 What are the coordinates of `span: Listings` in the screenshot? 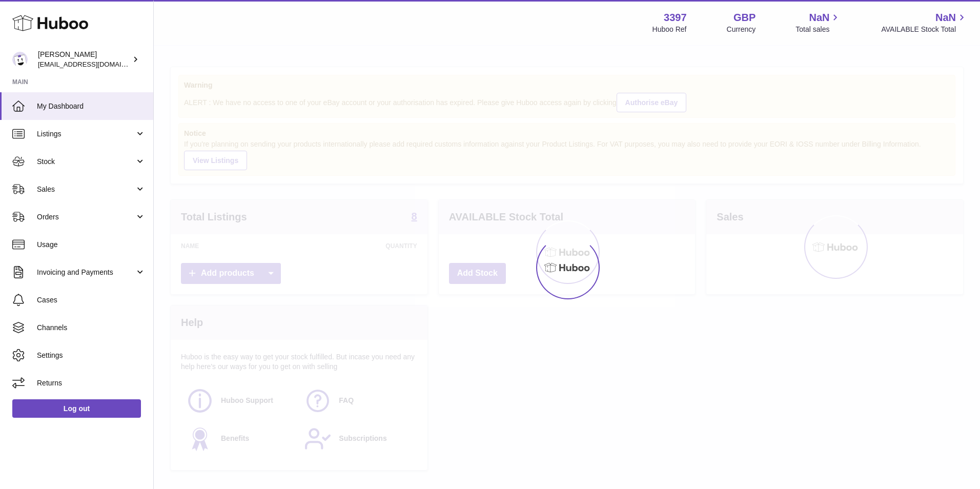 It's located at (86, 134).